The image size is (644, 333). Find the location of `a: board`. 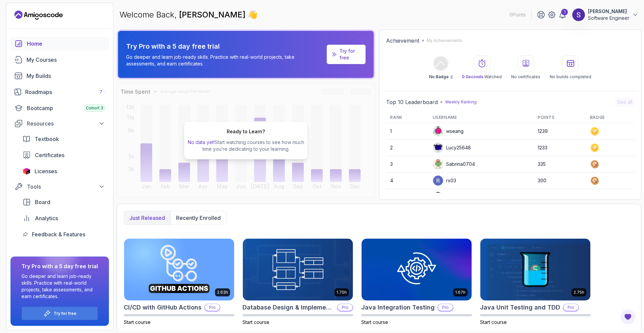

a: board is located at coordinates (64, 202).